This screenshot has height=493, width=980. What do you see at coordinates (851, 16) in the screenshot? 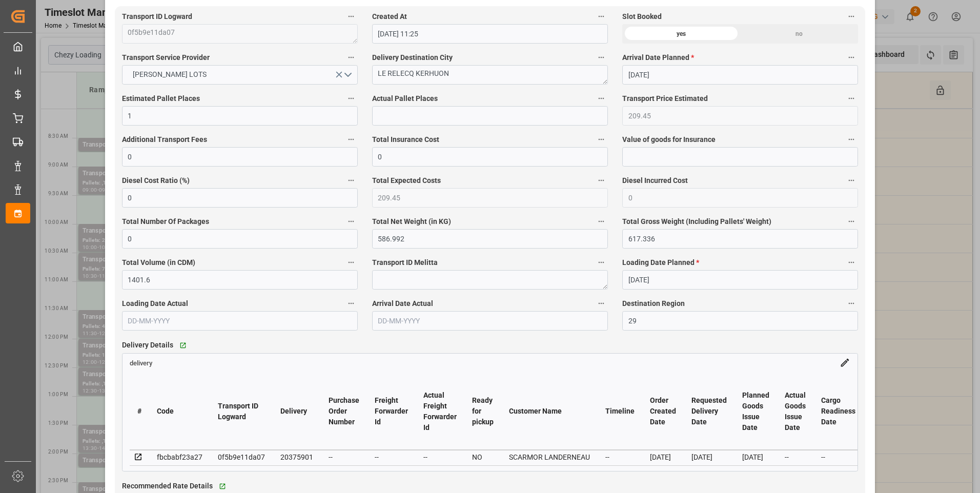
I see `button: Slot Booked` at bounding box center [851, 16].